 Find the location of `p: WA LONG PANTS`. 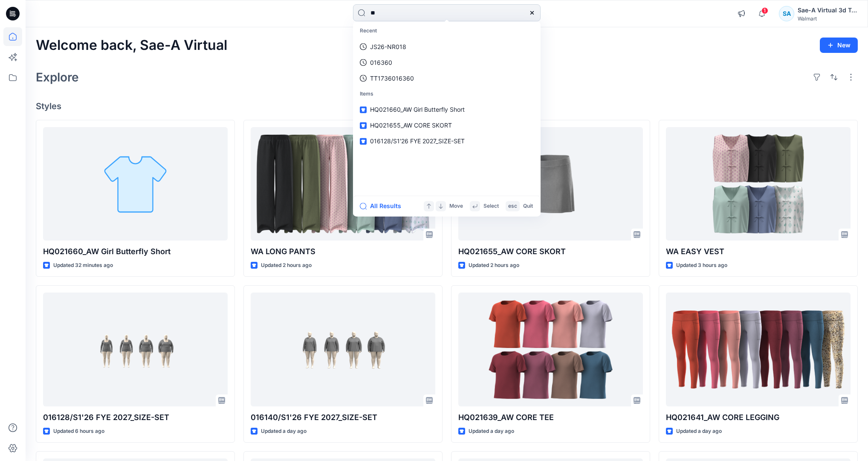

p: WA LONG PANTS is located at coordinates (343, 252).